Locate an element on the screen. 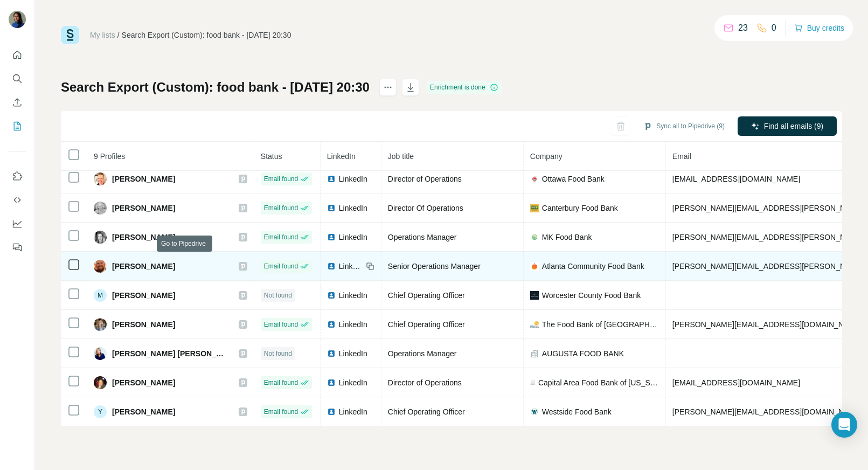 This screenshot has width=868, height=470. span: Status is located at coordinates (271, 157).